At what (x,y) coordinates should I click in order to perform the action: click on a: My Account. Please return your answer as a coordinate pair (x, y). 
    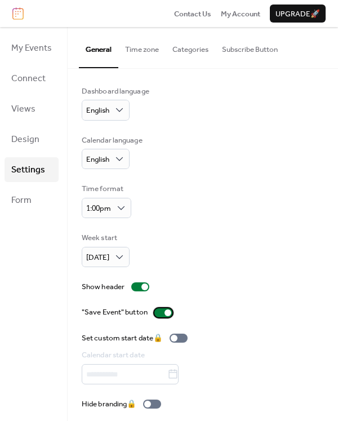
    Looking at the image, I should click on (241, 14).